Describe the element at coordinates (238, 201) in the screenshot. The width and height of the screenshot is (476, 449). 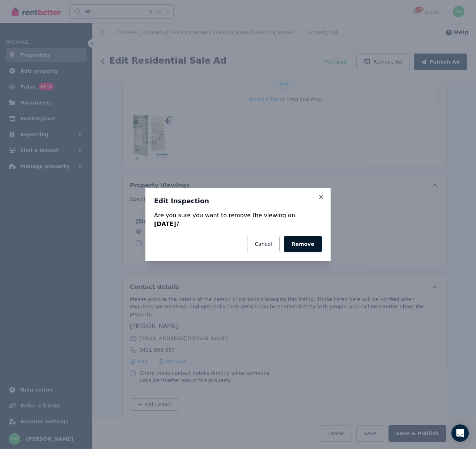
I see `h3: Edit Inspection` at that location.